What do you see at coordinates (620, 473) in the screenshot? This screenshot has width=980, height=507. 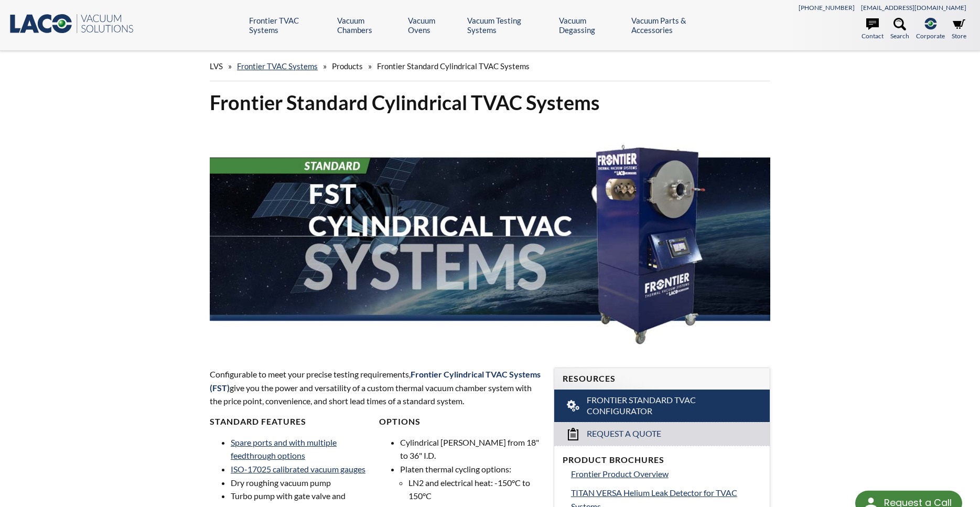 I see `span: Frontier Product Overview` at bounding box center [620, 473].